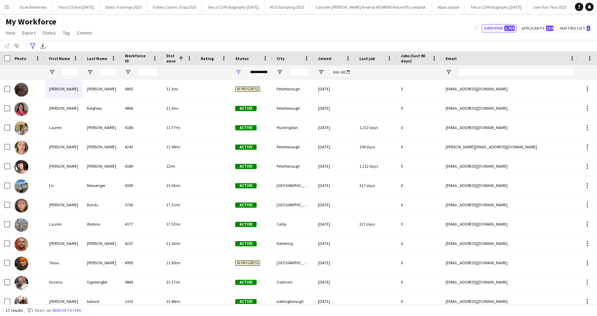 This screenshot has width=597, height=316. Describe the element at coordinates (367, 58) in the screenshot. I see `span: Last job` at that location.